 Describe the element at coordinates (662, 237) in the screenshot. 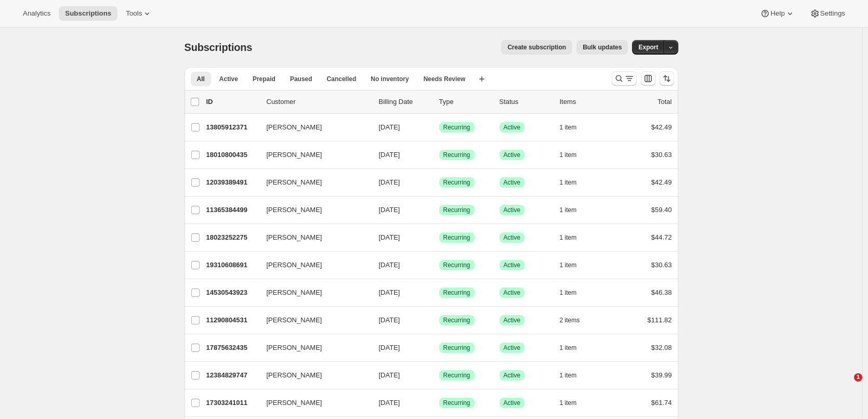

I see `span: $44.72` at that location.